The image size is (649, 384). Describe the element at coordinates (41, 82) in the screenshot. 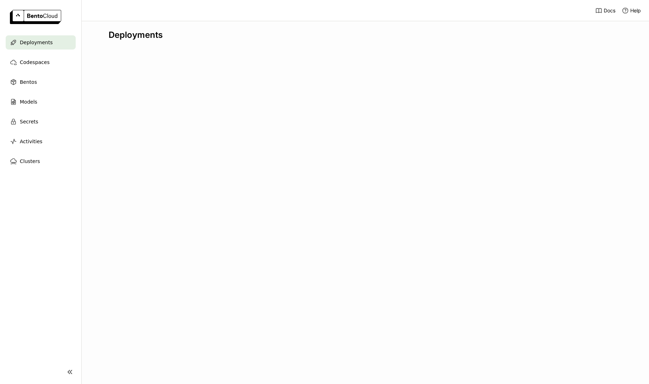

I see `a: Bentos` at that location.